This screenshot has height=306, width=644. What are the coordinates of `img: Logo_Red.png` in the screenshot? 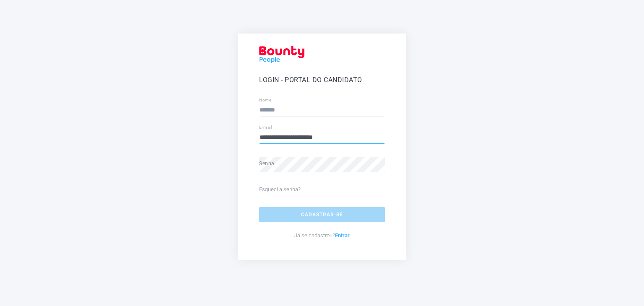 It's located at (282, 55).